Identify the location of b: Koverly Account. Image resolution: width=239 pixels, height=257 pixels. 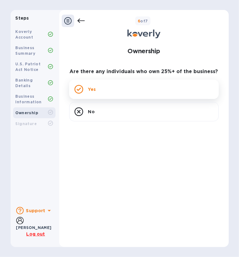
(24, 34).